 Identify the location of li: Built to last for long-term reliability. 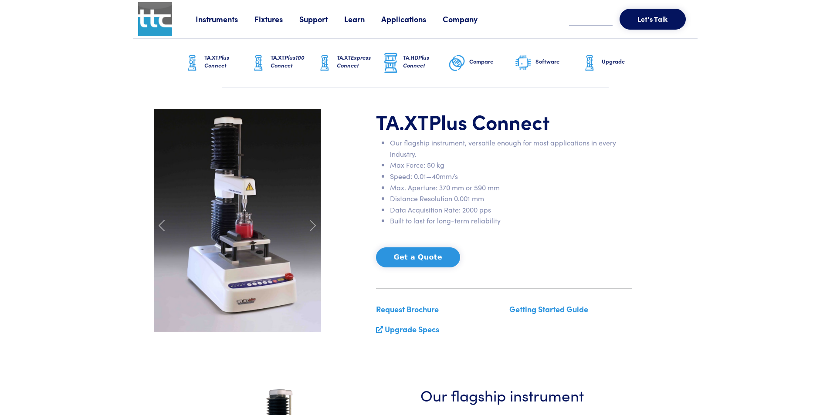
(511, 221).